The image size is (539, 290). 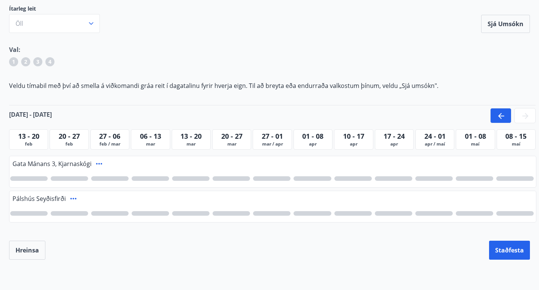 I want to click on span: mar / apr, so click(x=272, y=144).